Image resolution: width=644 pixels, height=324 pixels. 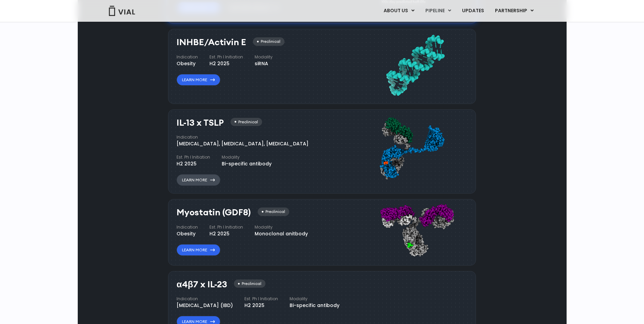 What do you see at coordinates (514, 11) in the screenshot?
I see `a: PARTNERSHIPMenu Toggle` at bounding box center [514, 11].